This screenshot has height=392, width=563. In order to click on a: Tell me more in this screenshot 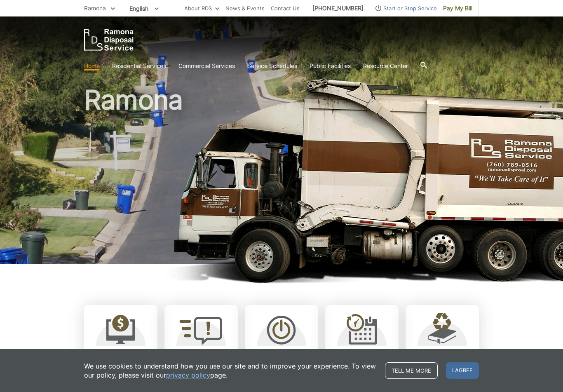, I will do `click(412, 371)`.